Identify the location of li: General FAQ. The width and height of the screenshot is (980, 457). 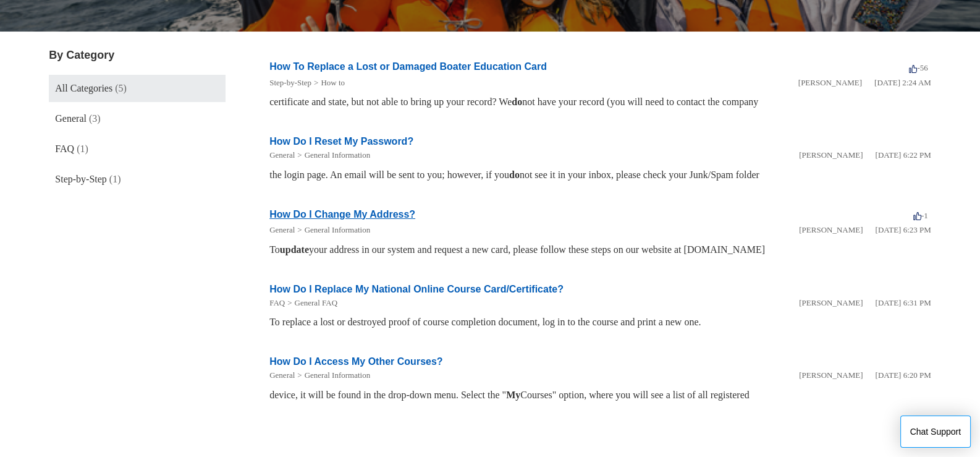
(311, 303).